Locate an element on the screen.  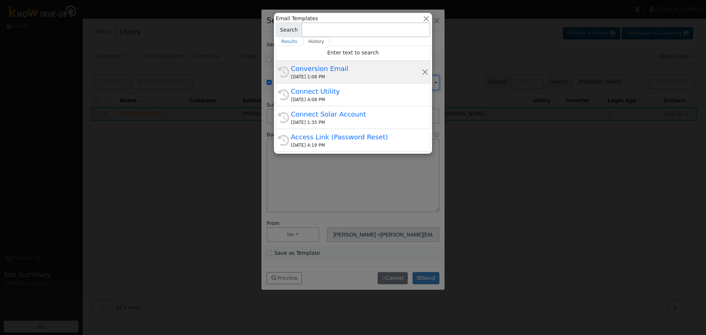
span: Search is located at coordinates (289, 30).